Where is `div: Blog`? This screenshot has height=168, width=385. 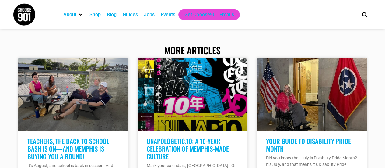 div: Blog is located at coordinates (112, 15).